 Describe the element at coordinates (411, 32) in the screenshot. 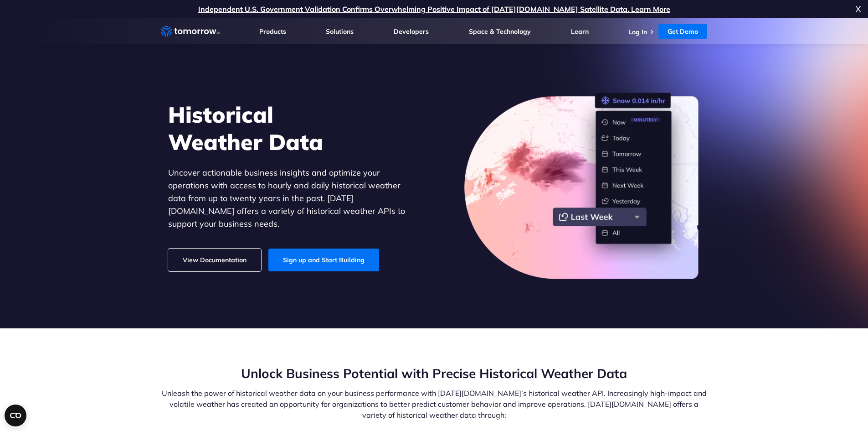

I see `a: Developers` at that location.